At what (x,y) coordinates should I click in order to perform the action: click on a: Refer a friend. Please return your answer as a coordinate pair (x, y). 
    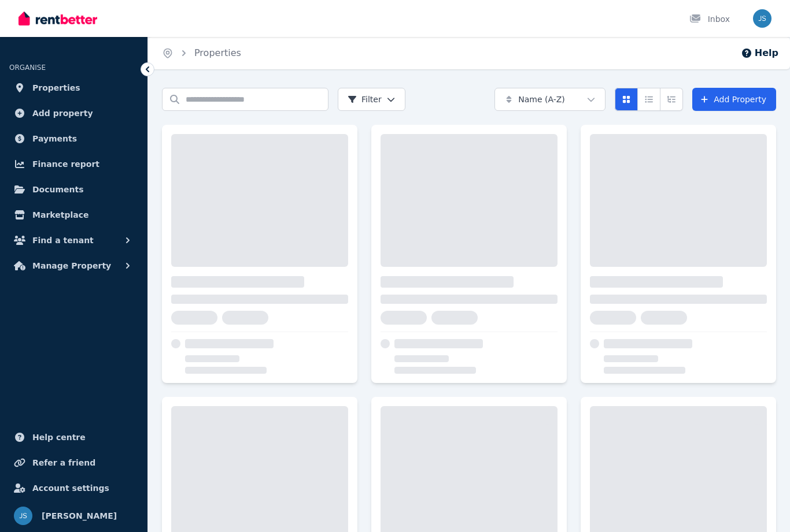
    Looking at the image, I should click on (74, 463).